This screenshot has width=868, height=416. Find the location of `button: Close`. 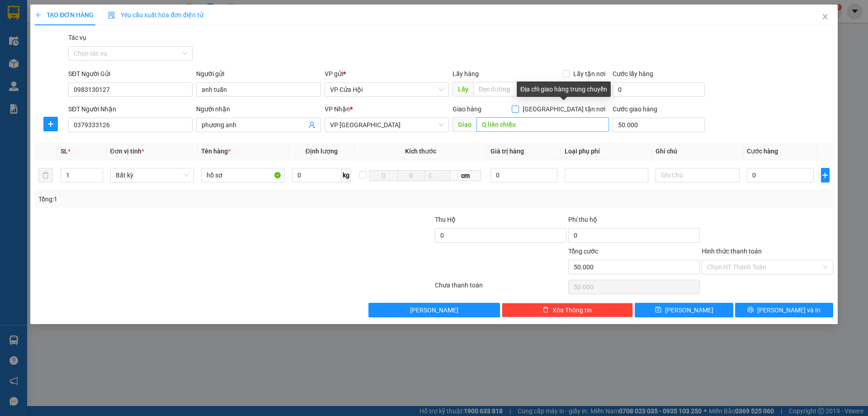

button: Close is located at coordinates (825, 17).